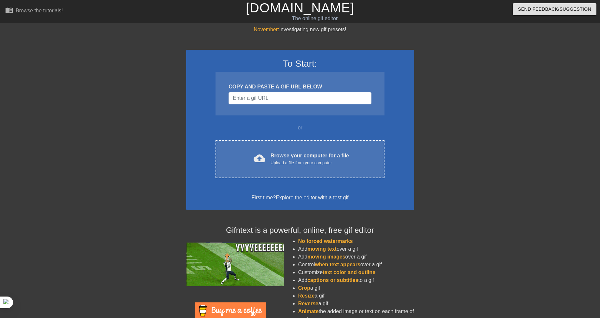  Describe the element at coordinates (300, 128) in the screenshot. I see `div: or` at that location.